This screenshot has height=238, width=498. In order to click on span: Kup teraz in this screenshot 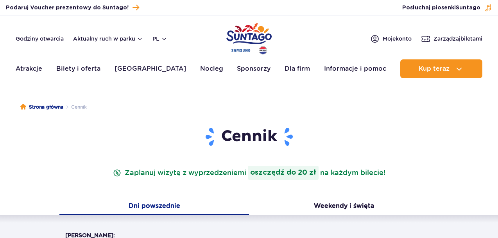, I will do `click(434, 69)`.